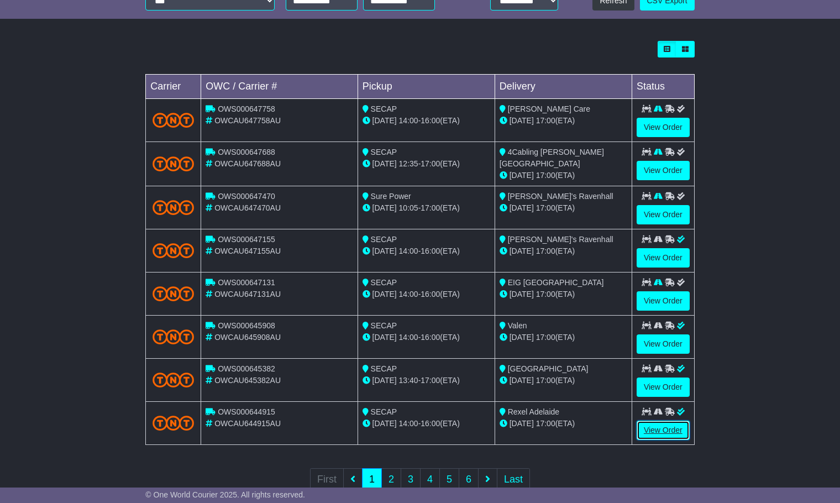 The image size is (840, 503). I want to click on td: Status, so click(662, 87).